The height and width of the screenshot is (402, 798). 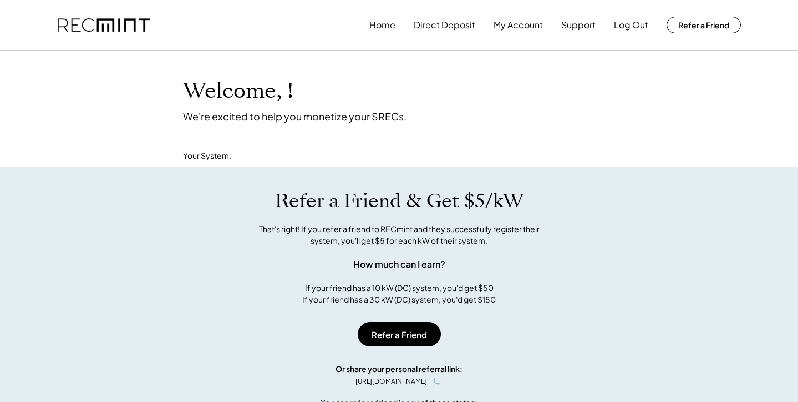 I want to click on img: recmint-logotype%403x.png, so click(x=104, y=25).